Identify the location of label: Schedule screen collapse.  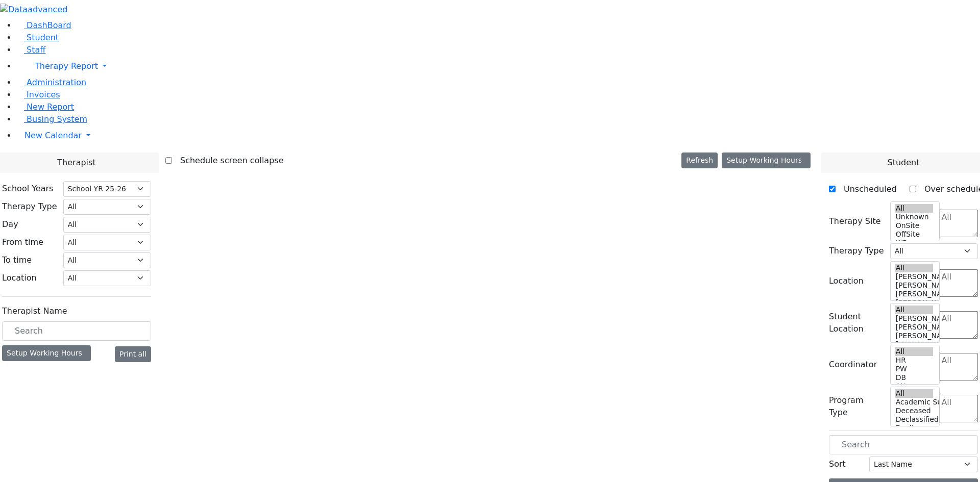
(228, 161).